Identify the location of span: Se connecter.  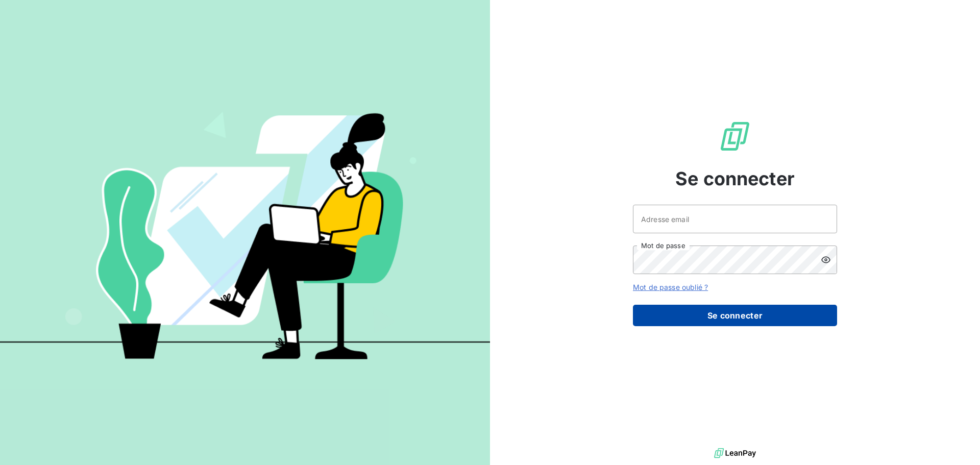
(735, 178).